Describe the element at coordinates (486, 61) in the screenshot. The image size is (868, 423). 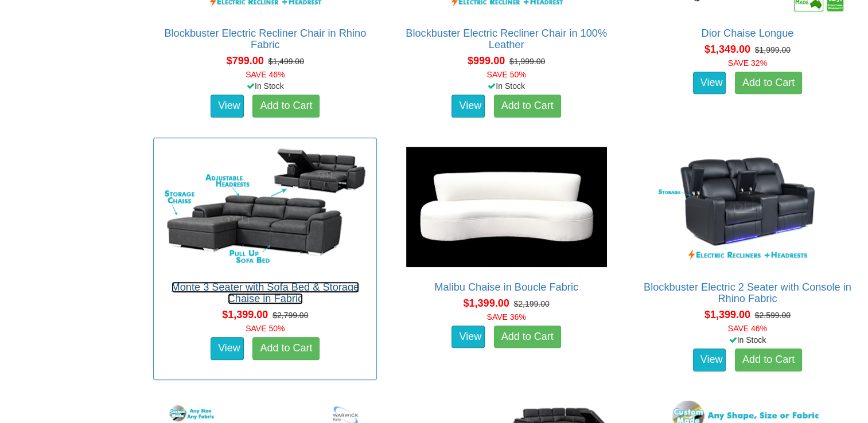
I see `span: $999.00` at that location.